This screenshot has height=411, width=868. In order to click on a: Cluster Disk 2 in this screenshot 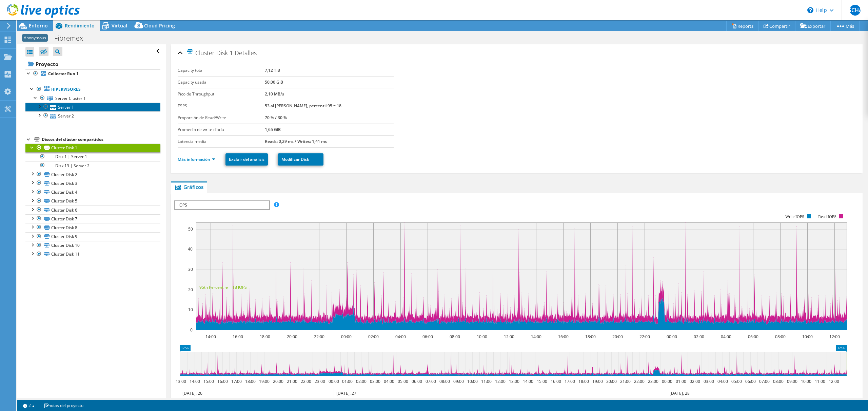, I will do `click(93, 174)`.